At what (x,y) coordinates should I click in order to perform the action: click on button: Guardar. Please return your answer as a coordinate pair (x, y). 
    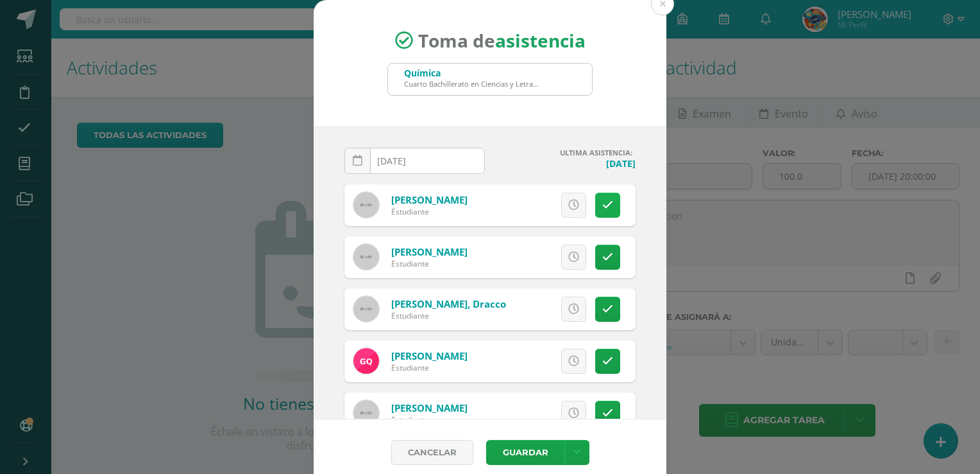
    Looking at the image, I should click on (525, 452).